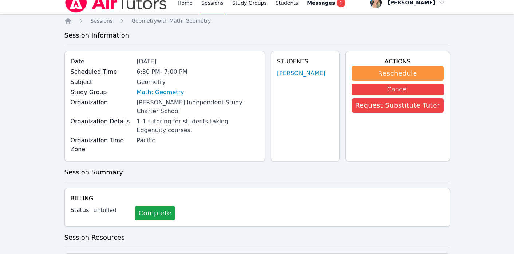 This screenshot has height=254, width=514. Describe the element at coordinates (305, 62) in the screenshot. I see `h4: Students` at that location.